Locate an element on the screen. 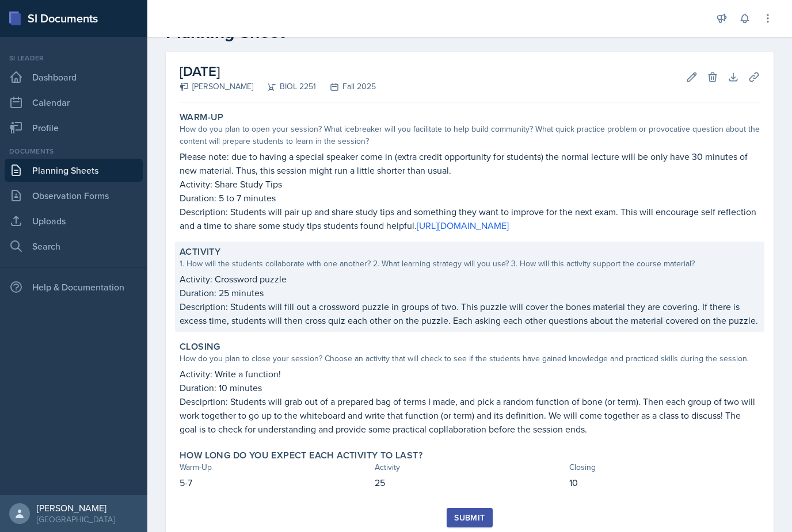  div: Activity is located at coordinates (469, 467).